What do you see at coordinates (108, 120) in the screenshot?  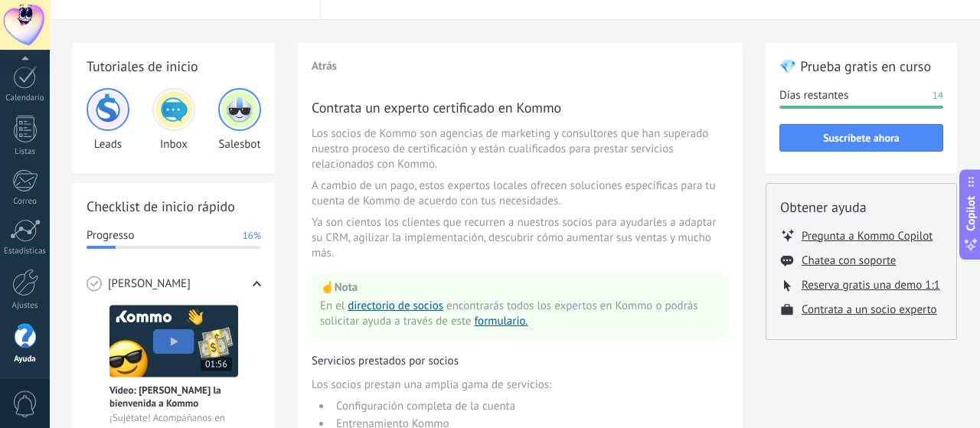 I see `div: Leads` at bounding box center [108, 120].